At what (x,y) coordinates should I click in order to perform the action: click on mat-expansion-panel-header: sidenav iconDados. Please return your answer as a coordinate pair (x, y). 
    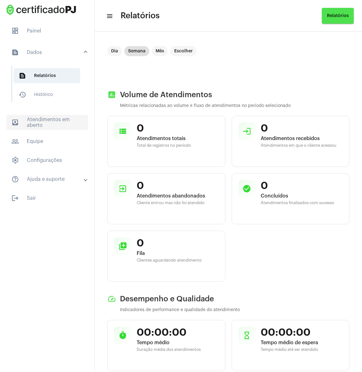
    Looking at the image, I should click on (49, 52).